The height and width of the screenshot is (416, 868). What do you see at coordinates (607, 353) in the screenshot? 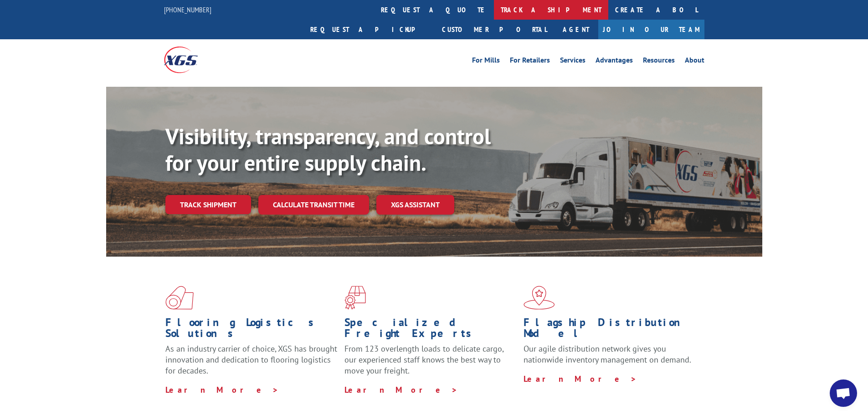
I see `span: Our agile distribution network gives you nationwide inventory management on demand.` at bounding box center [607, 353].